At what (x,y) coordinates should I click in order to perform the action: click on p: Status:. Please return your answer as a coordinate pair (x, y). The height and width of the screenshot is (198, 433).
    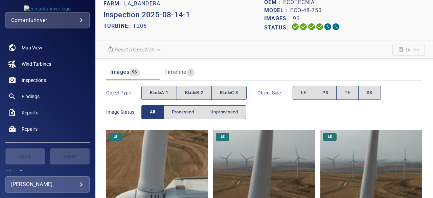
    Looking at the image, I should click on (278, 27).